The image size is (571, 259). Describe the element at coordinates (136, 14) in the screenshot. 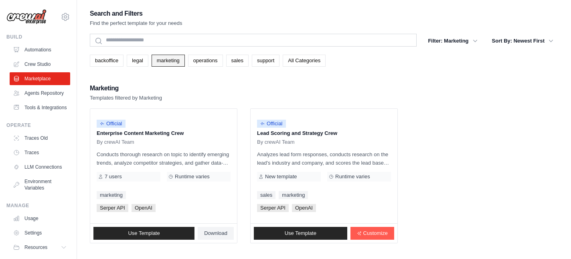

I see `h2: Search and Filters` at that location.